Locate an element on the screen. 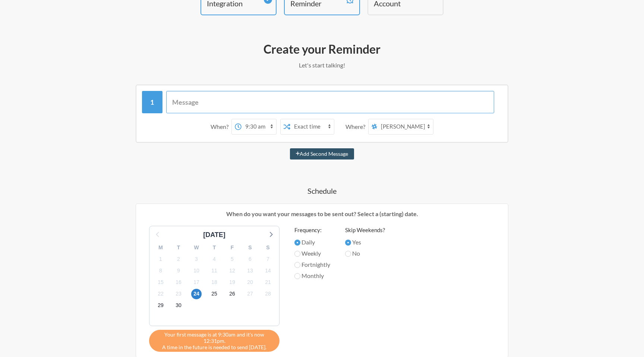  span: Thursday 9 October 2025 is located at coordinates (179, 270).